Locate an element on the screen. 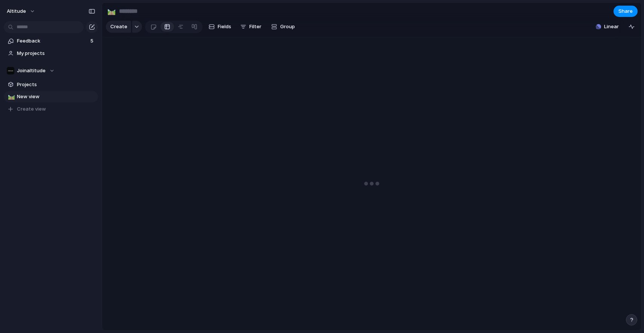 This screenshot has height=333, width=644. span: My projects is located at coordinates (56, 54).